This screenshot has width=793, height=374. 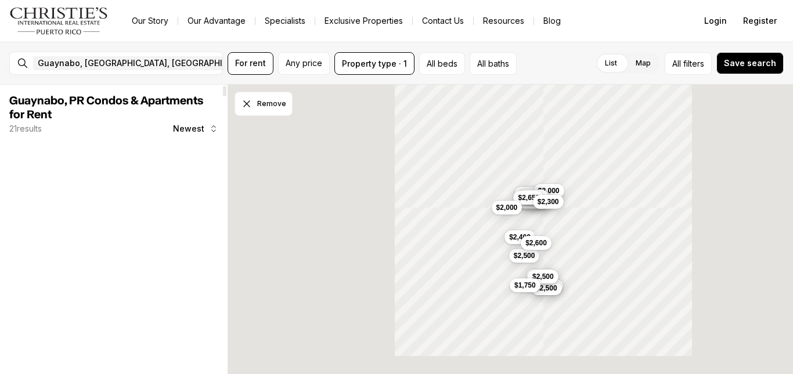 I want to click on a: Our Story, so click(x=150, y=21).